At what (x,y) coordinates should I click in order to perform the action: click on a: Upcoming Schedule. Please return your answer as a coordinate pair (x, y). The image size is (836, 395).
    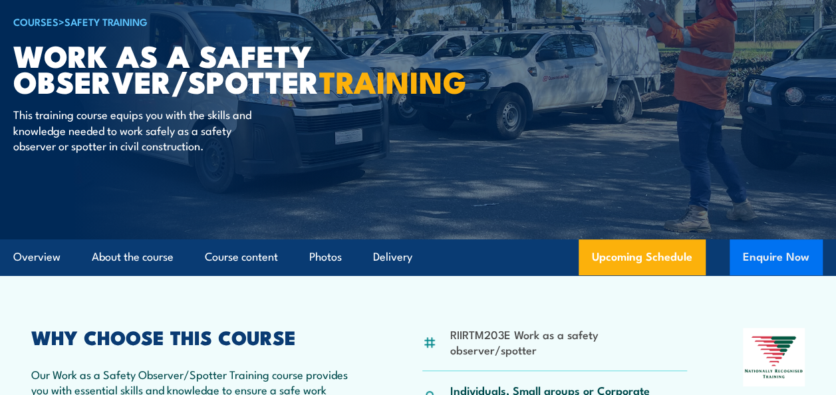
    Looking at the image, I should click on (642, 258).